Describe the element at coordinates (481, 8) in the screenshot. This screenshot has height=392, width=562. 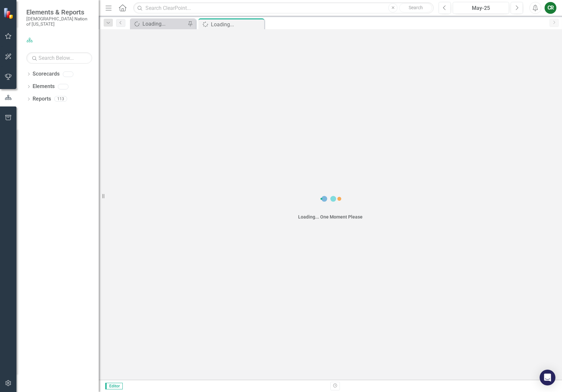
I see `div: May-25` at that location.